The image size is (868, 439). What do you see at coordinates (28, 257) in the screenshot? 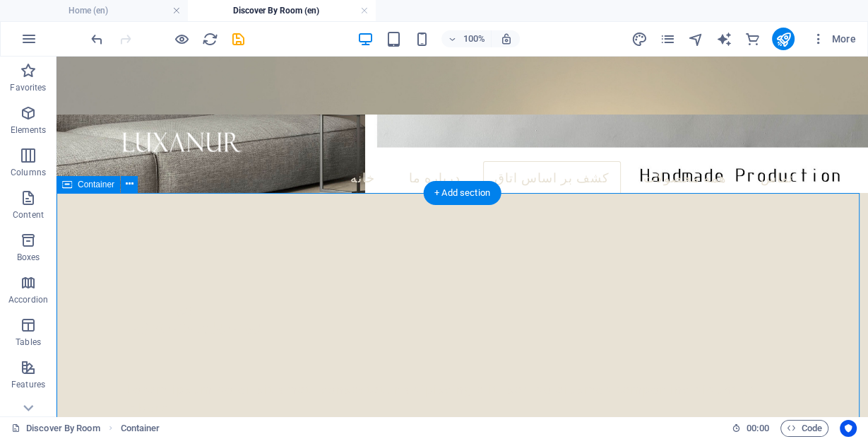
I see `p: Boxes` at bounding box center [28, 257].